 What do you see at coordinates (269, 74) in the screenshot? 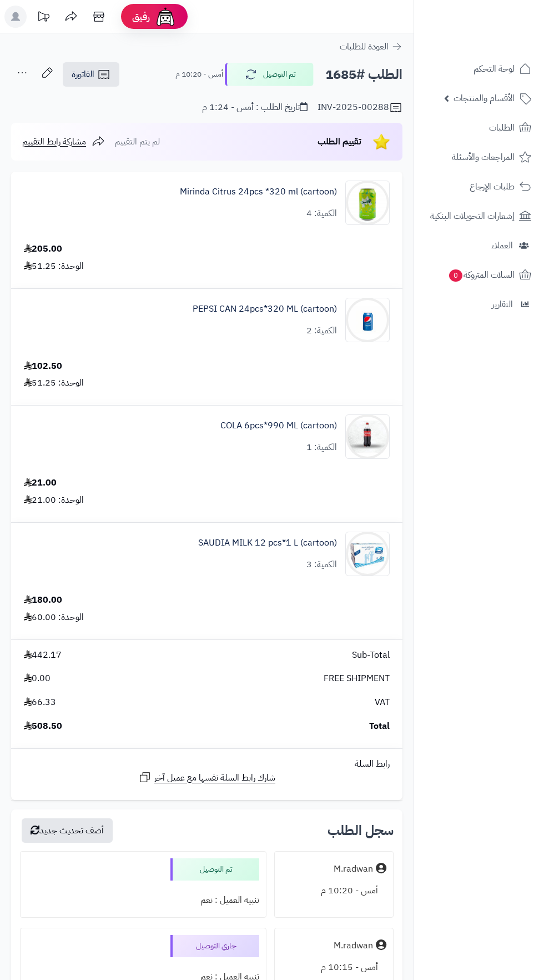
I see `button: تم التوصيل` at bounding box center [269, 74].